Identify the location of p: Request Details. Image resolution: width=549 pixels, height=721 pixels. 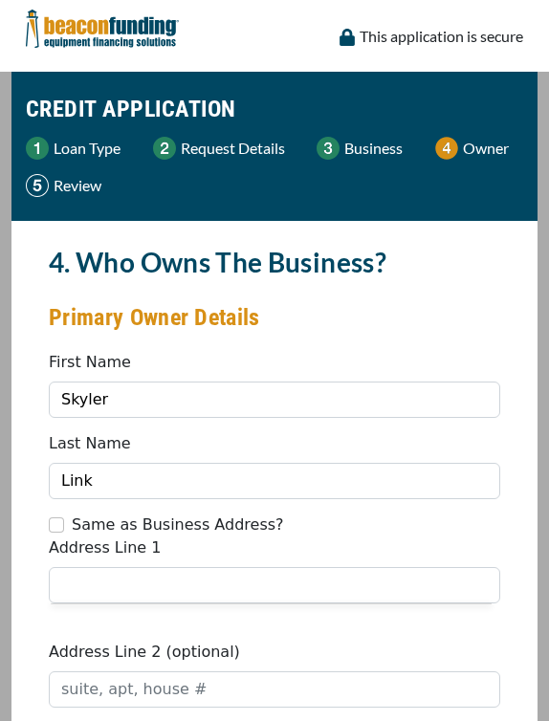
(232, 148).